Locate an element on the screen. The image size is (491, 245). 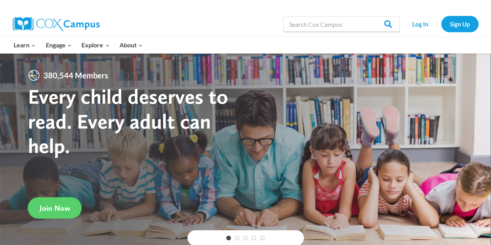
img: Cox Campus is located at coordinates (56, 24).